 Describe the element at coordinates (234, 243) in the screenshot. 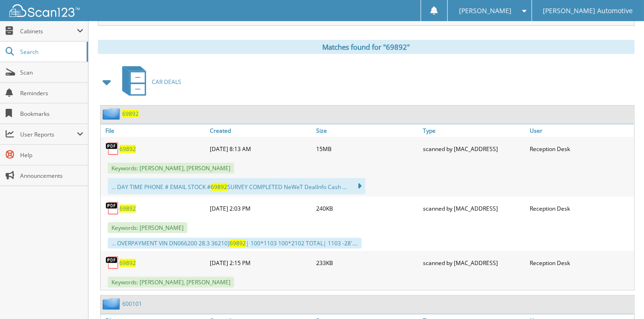

I see `div: ... OVERPAYMENT VIN DN066200 28.3 36210] | 100*1103 100*2102 TOTAL| 1103 -28'....` at that location.